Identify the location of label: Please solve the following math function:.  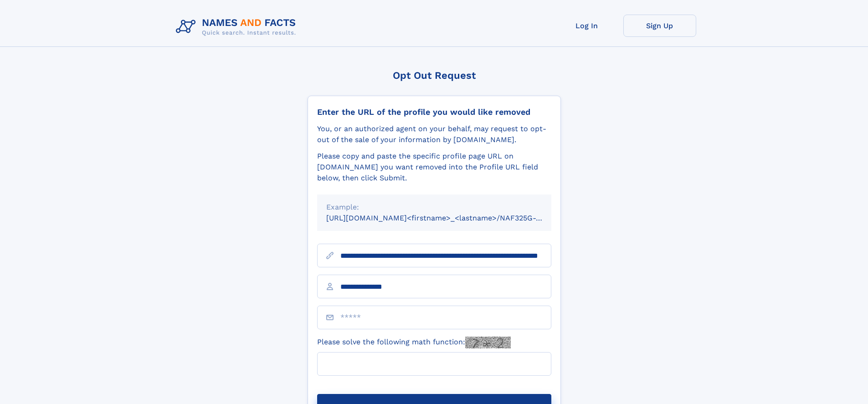
(413, 343).